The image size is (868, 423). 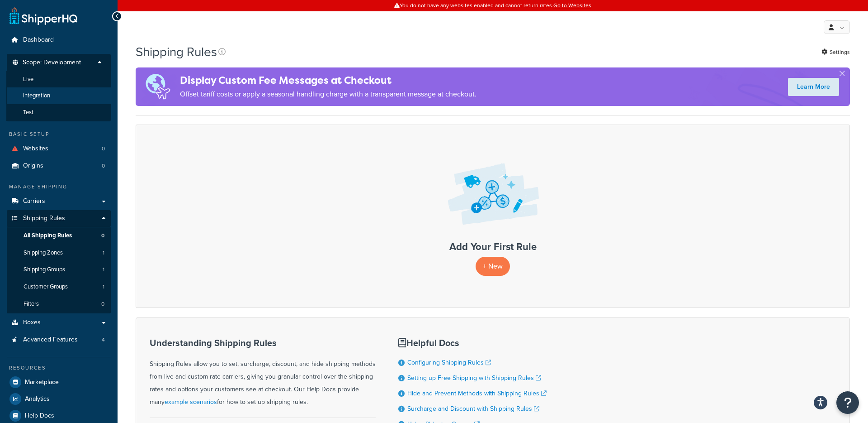 What do you see at coordinates (39, 415) in the screenshot?
I see `span: Help Docs` at bounding box center [39, 415].